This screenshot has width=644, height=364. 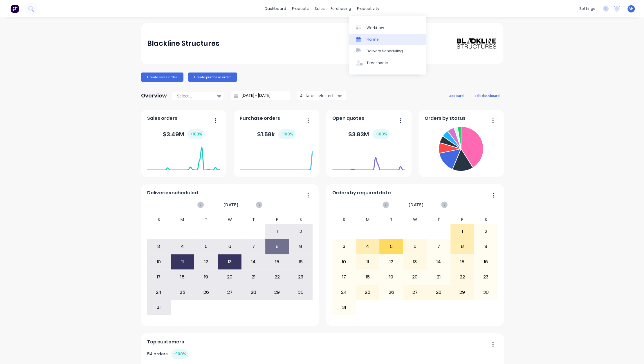 I want to click on span: Orders by required date, so click(x=362, y=193).